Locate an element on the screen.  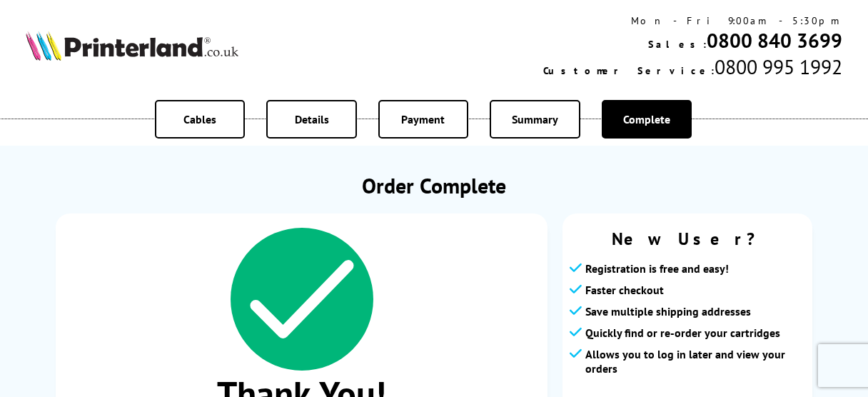
span: Payment is located at coordinates (423, 119).